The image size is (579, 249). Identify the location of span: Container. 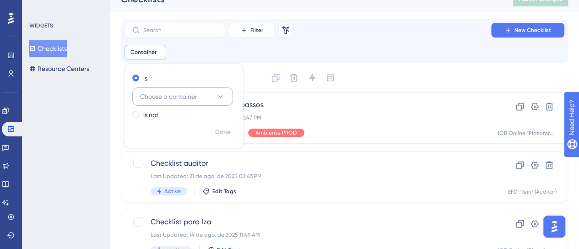
(143, 52).